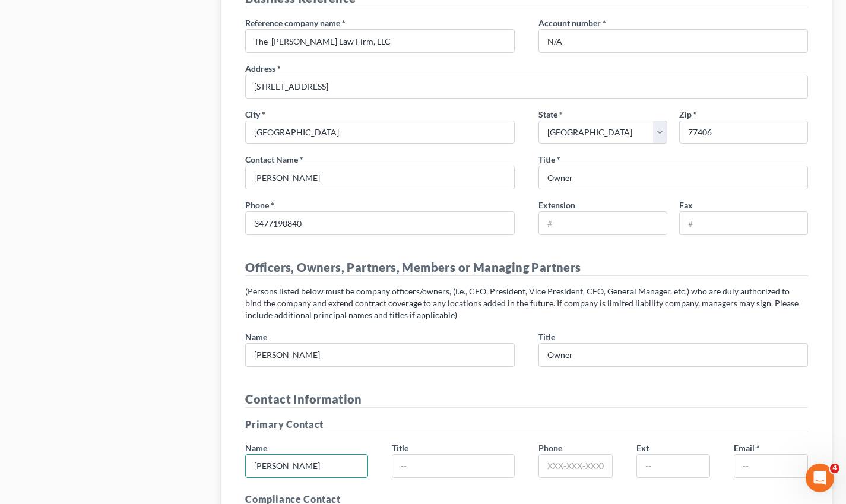 The height and width of the screenshot is (504, 846). I want to click on span: Email, so click(744, 447).